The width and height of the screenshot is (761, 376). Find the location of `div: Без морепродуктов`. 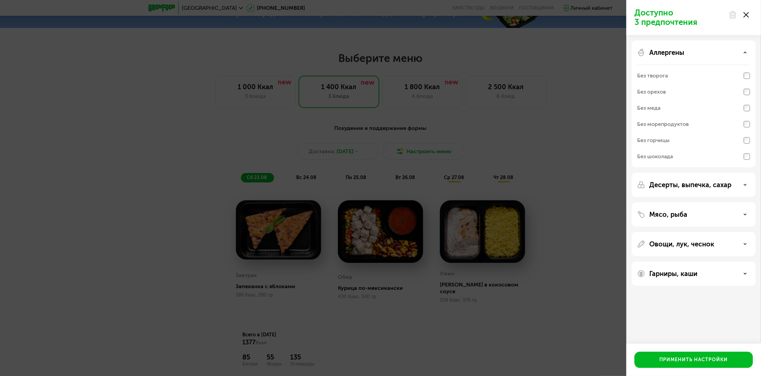

div: Без морепродуктов is located at coordinates (663, 124).